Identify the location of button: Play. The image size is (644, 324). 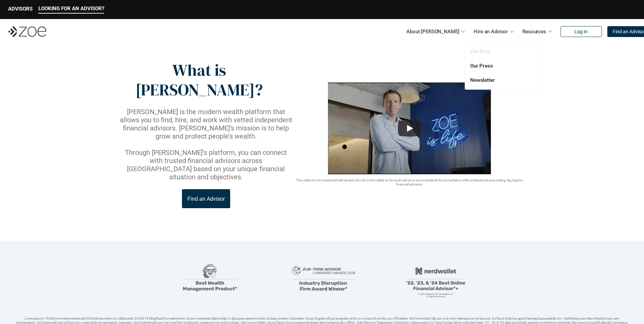
(410, 128).